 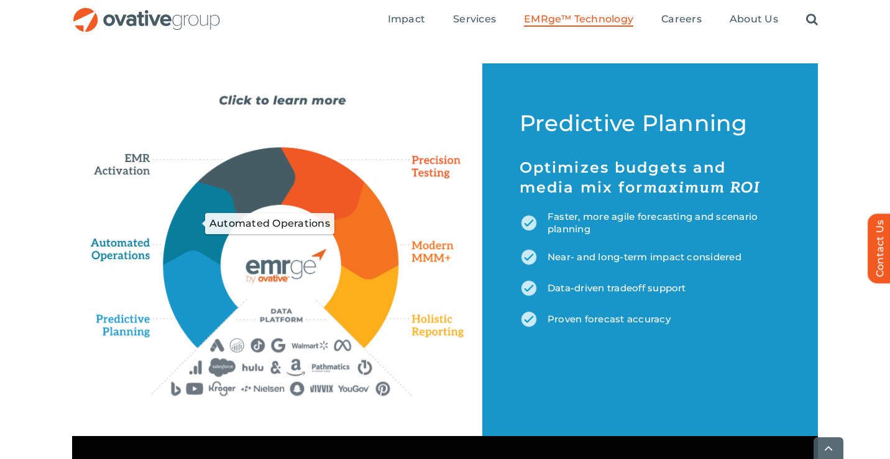 I want to click on span: Services, so click(x=474, y=19).